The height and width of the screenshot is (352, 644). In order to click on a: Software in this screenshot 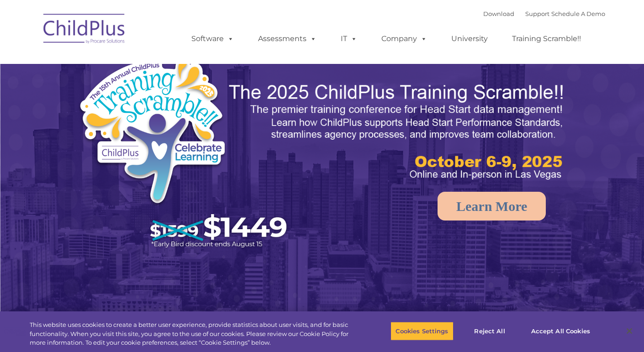, I will do `click(212, 39)`.